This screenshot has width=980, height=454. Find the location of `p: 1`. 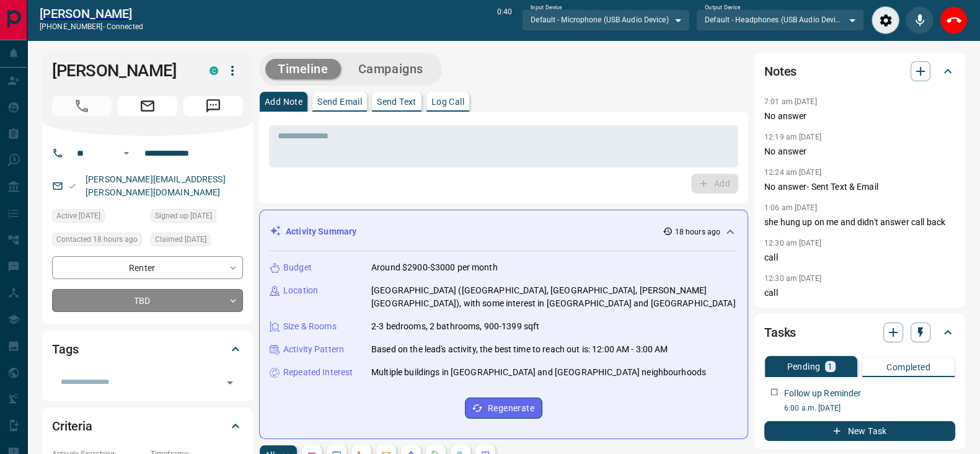

p: 1 is located at coordinates (830, 367).